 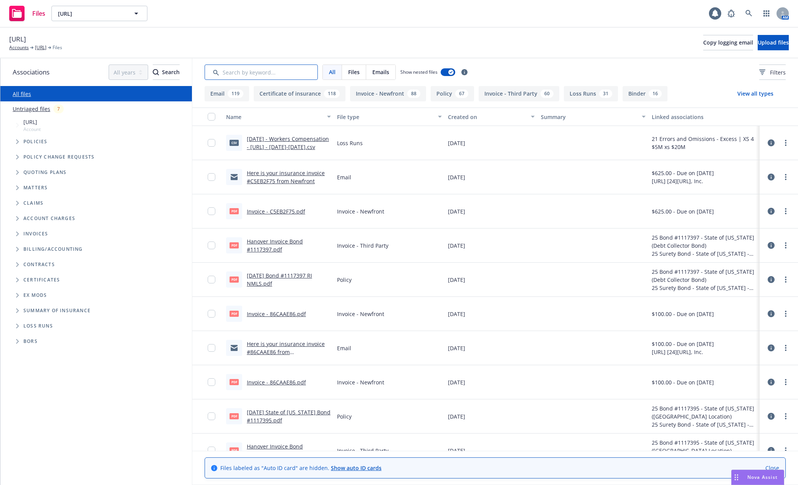 What do you see at coordinates (606, 94) in the screenshot?
I see `div: 31` at bounding box center [606, 94].